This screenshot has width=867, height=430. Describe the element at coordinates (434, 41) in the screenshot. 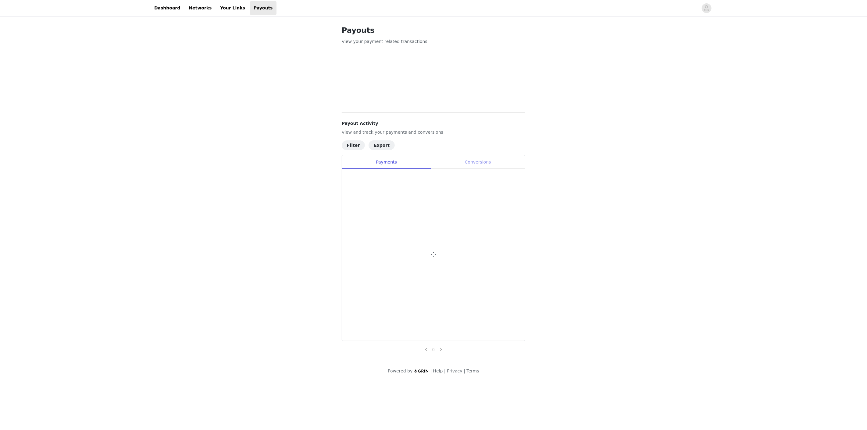

I see `p: View your payment related transactions.` at that location.